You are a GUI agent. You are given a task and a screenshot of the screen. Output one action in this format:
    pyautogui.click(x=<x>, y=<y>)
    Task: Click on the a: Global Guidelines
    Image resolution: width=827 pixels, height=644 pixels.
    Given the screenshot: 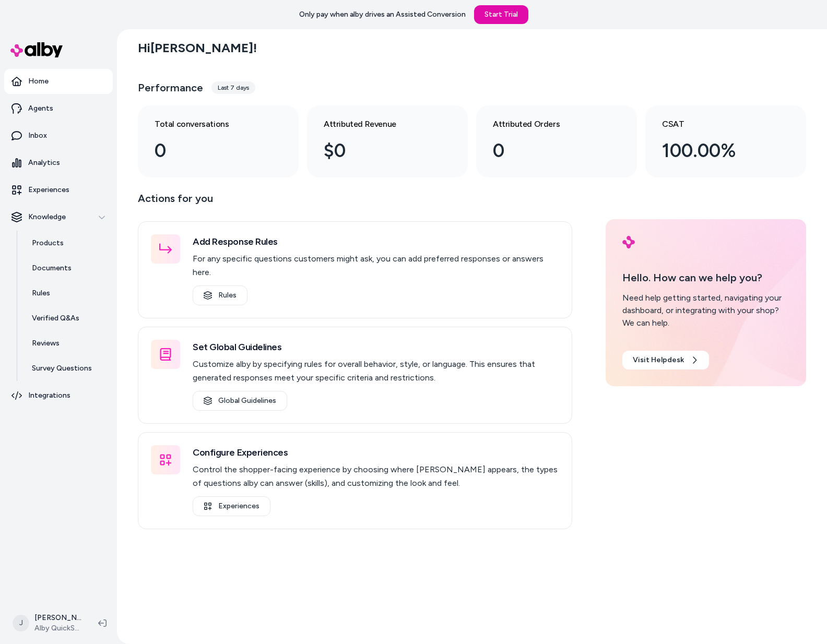 What is the action you would take?
    pyautogui.click(x=240, y=401)
    